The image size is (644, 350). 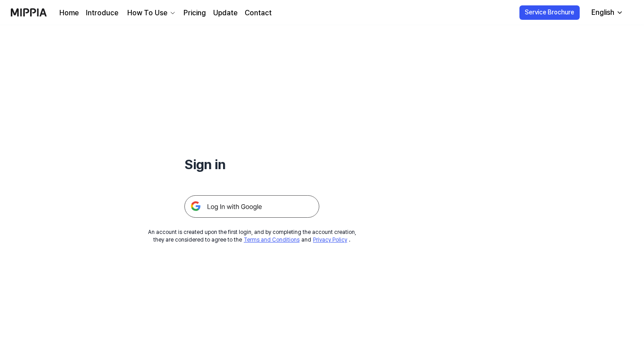 What do you see at coordinates (330, 240) in the screenshot?
I see `a: Privacy Policy` at bounding box center [330, 240].